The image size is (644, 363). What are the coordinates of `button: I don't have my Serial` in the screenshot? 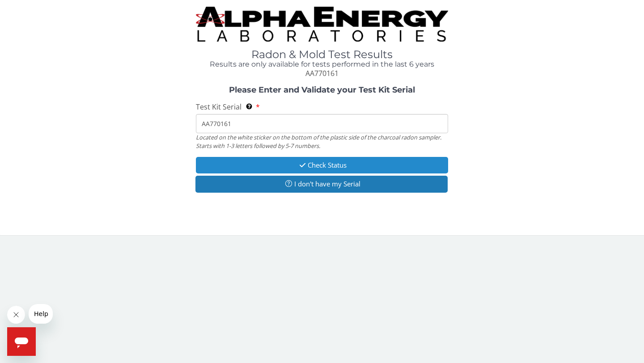 It's located at (321, 184).